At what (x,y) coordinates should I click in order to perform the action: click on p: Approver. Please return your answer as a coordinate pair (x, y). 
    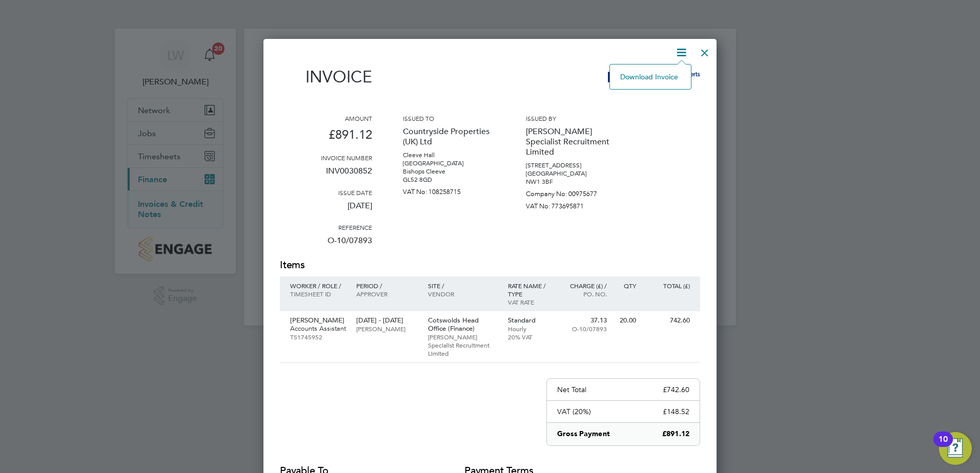
    Looking at the image, I should click on (386, 294).